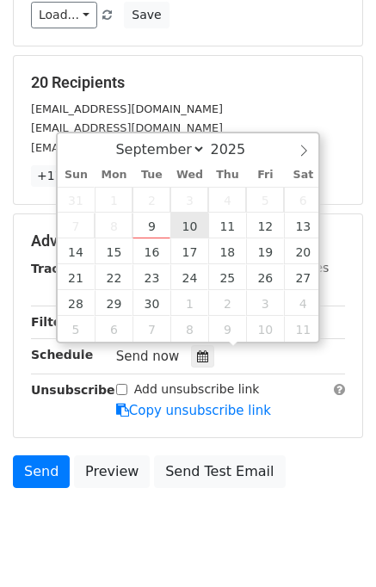  What do you see at coordinates (77, 175) in the screenshot?
I see `span: Sun` at bounding box center [77, 175].